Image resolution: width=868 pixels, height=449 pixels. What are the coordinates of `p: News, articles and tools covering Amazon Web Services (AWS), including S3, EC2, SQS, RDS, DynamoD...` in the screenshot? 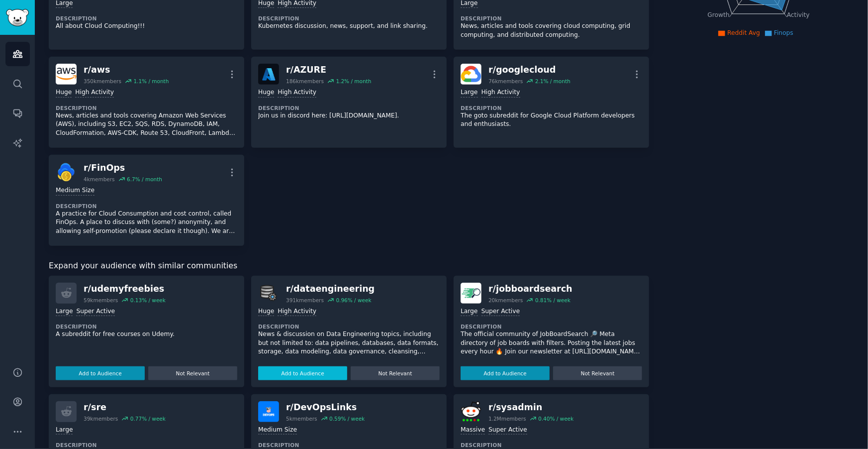 It's located at (146, 125).